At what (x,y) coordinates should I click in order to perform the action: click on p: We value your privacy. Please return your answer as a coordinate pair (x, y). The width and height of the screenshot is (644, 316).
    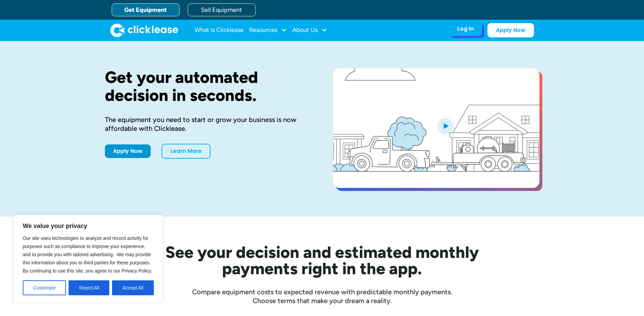
    Looking at the image, I should click on (88, 226).